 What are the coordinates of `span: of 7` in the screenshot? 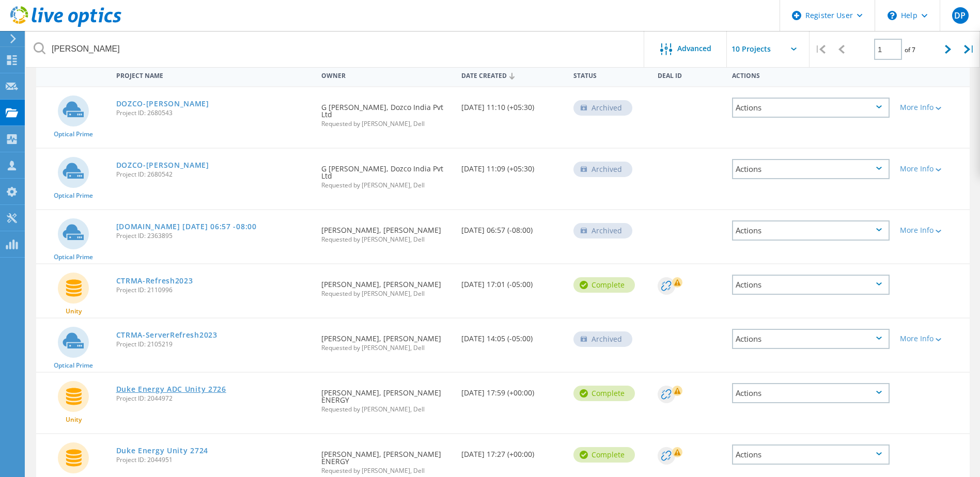 It's located at (910, 50).